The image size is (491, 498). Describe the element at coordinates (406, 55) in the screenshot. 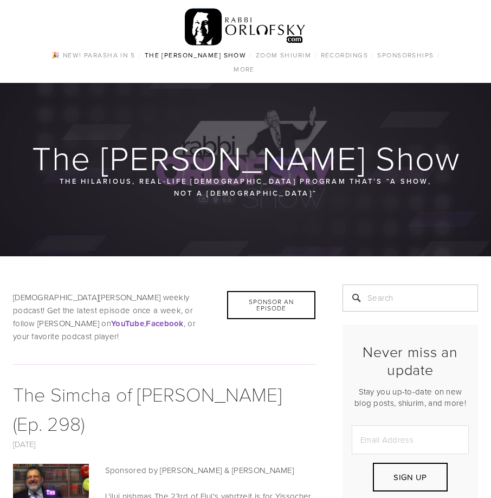

I see `a: Sponsorships` at that location.